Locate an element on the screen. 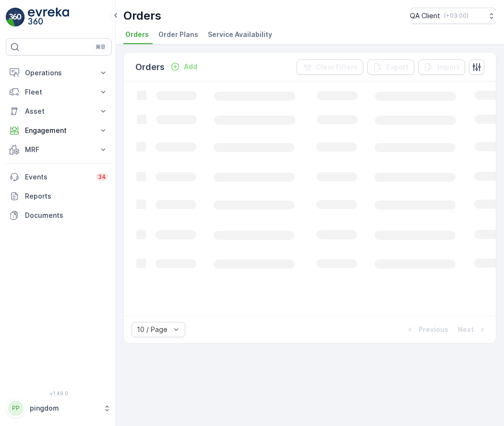 Image resolution: width=504 pixels, height=426 pixels. p: Next is located at coordinates (465, 330).